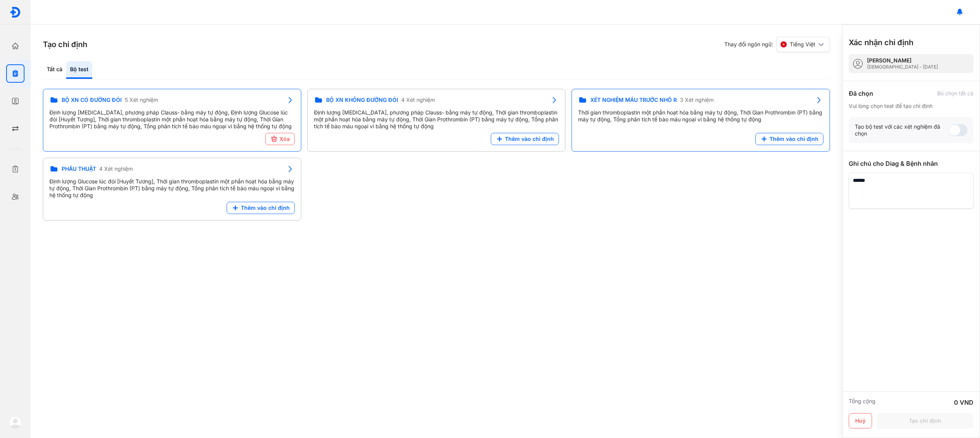 The width and height of the screenshot is (980, 438). What do you see at coordinates (172, 189) in the screenshot?
I see `div: Định lượng Glucose lúc đói [Huyết Tương], Thời gian thromboplastin một phần hoạt hóa bằng máy tự ...` at bounding box center [172, 189].